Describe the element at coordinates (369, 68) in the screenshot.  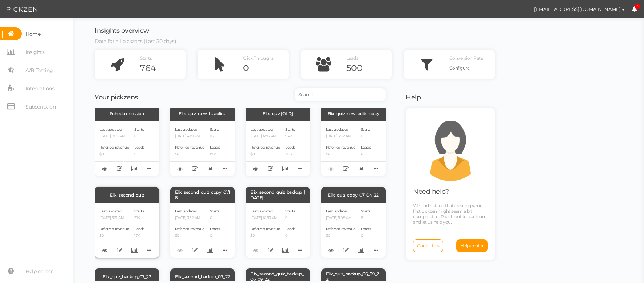
I see `div: 500` at that location.